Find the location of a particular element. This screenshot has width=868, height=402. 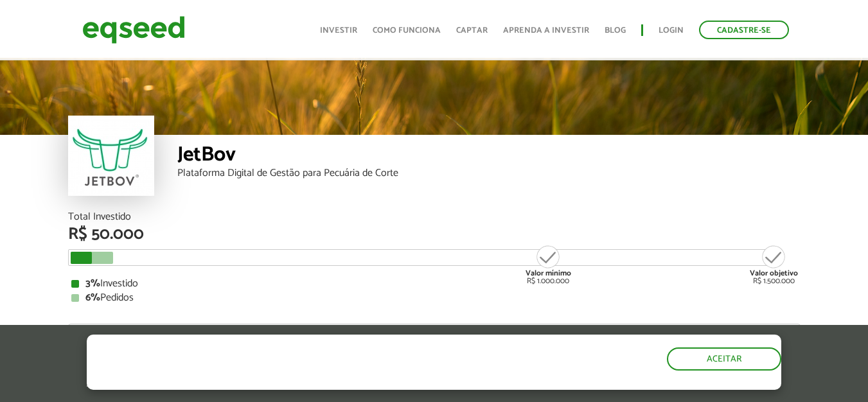

a: Captar is located at coordinates (472, 30).